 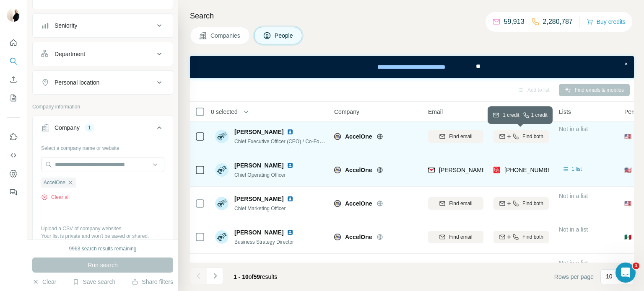 What do you see at coordinates (241, 277) in the screenshot?
I see `span: 1 - 10` at bounding box center [241, 277].